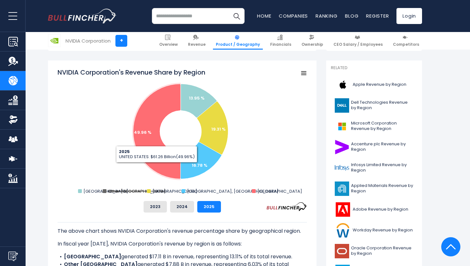 The width and height of the screenshot is (470, 266). What do you see at coordinates (343, 84) in the screenshot?
I see `img: AAPL logo` at bounding box center [343, 84].